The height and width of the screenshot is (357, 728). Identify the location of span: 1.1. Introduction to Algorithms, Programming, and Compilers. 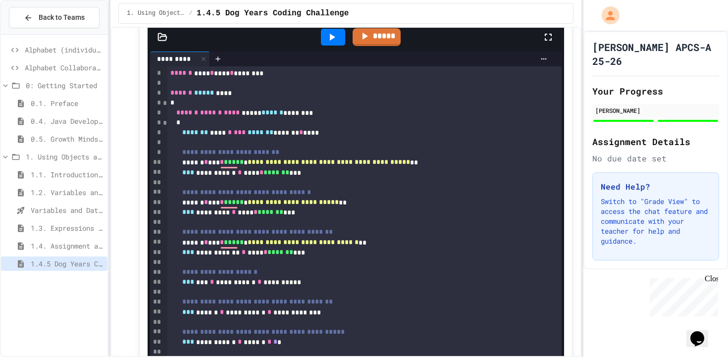
(67, 174).